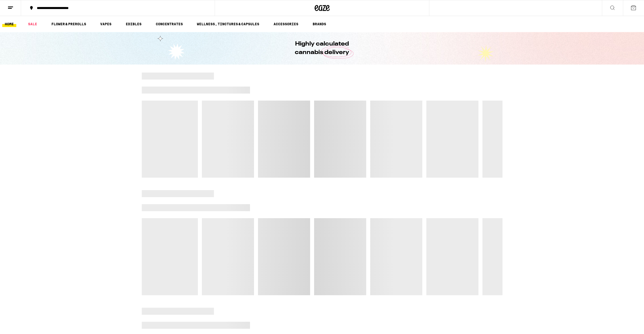  What do you see at coordinates (169, 24) in the screenshot?
I see `a: CONCENTRATES` at bounding box center [169, 24].